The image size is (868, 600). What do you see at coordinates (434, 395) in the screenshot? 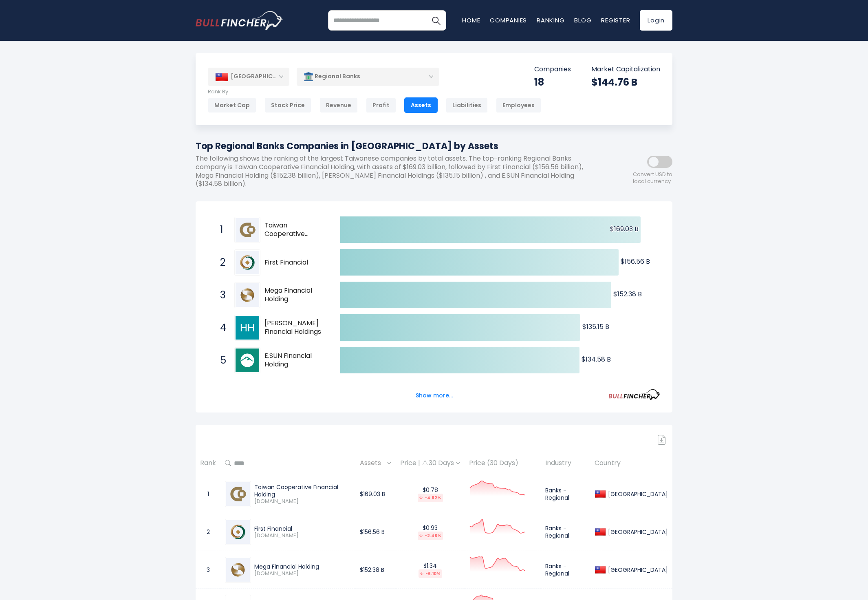
I see `button: Show more...` at bounding box center [434, 395].